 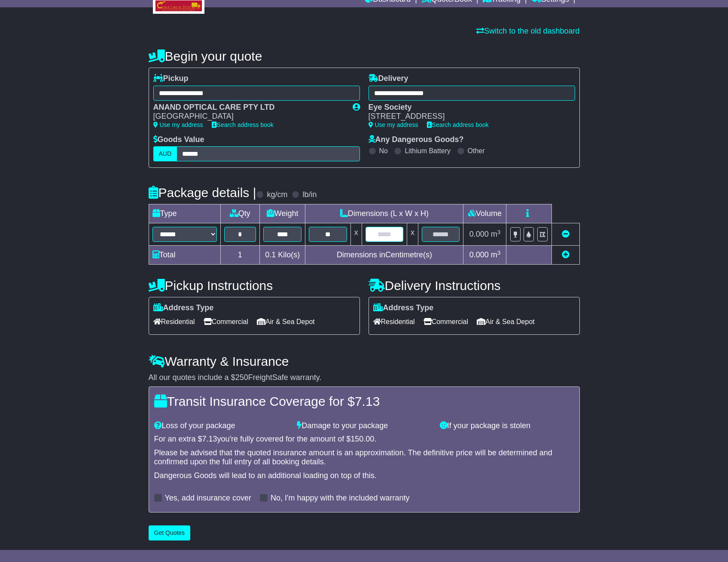 I want to click on label: lb/in, so click(x=310, y=195).